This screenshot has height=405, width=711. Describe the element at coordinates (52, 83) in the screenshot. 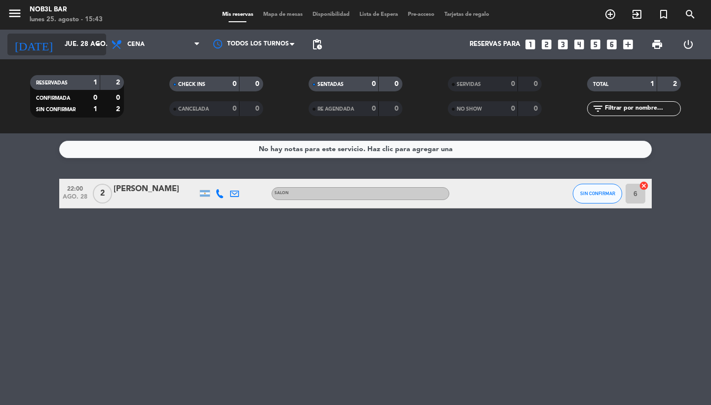

I see `span: RESERVADAS` at that location.